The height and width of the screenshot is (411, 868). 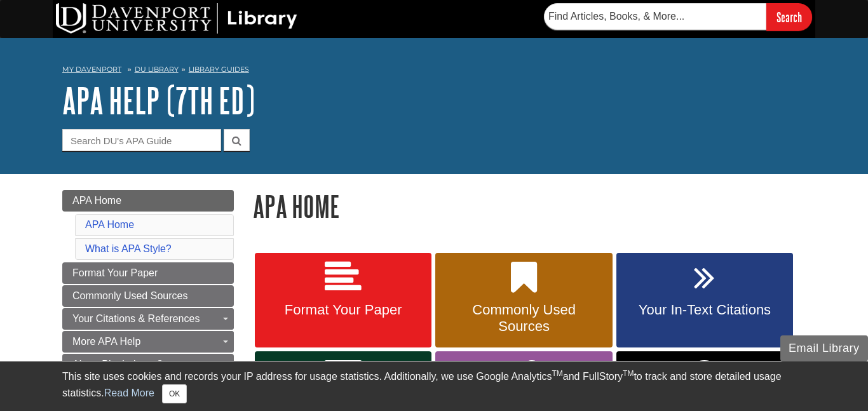 I want to click on span: Your Citations & References, so click(x=136, y=318).